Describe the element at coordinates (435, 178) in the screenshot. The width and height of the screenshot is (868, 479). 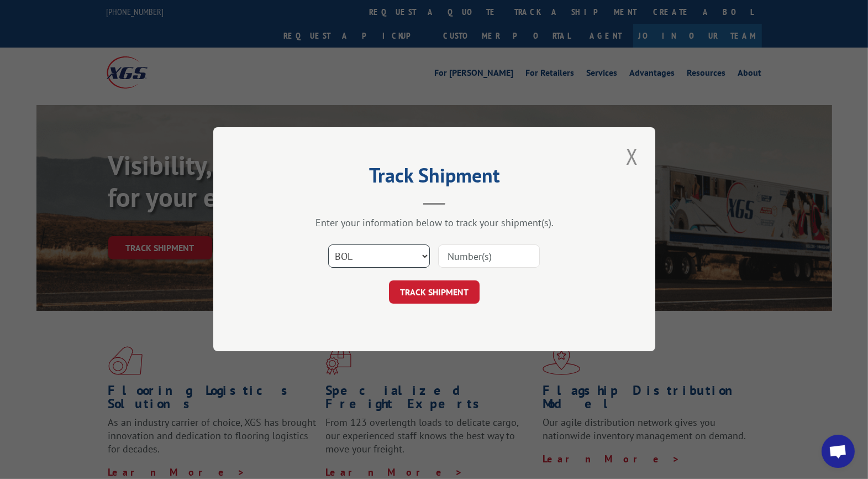
I see `h2: Track Shipment` at that location.